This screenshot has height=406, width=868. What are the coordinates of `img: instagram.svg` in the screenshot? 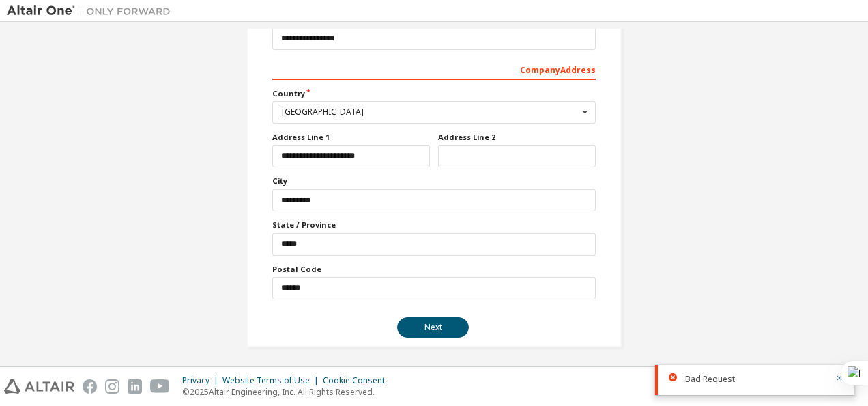 It's located at (112, 386).